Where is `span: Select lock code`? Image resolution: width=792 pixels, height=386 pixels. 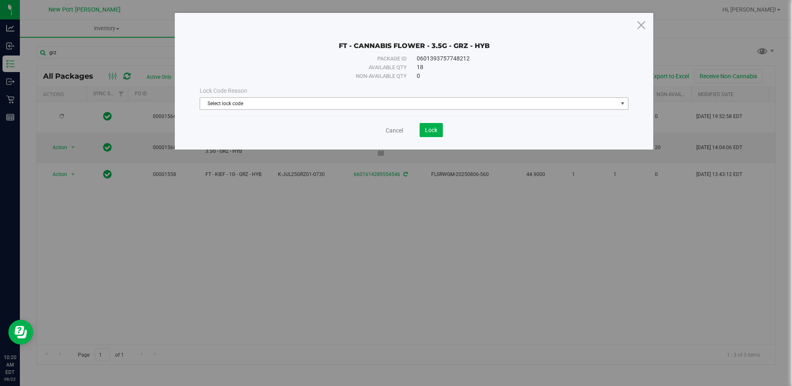 span: Select lock code is located at coordinates (409, 104).